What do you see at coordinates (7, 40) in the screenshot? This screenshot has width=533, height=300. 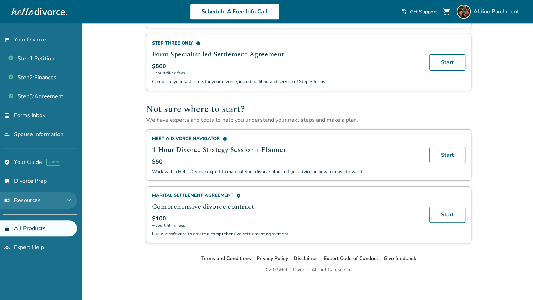 I see `span: flag_2` at bounding box center [7, 40].